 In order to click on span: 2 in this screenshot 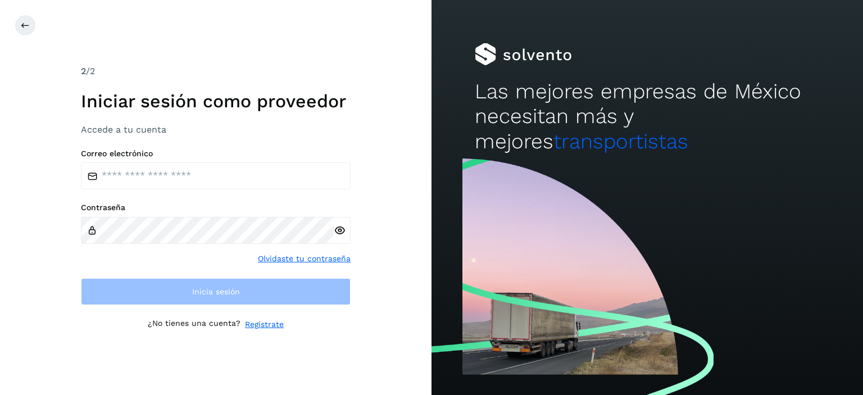, I will do `click(83, 71)`.